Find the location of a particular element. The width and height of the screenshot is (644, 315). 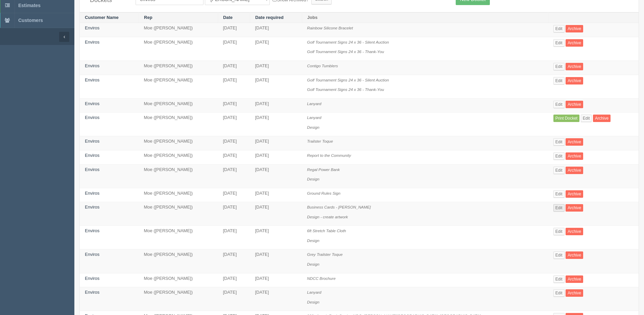

a: Print Docket is located at coordinates (566, 118).